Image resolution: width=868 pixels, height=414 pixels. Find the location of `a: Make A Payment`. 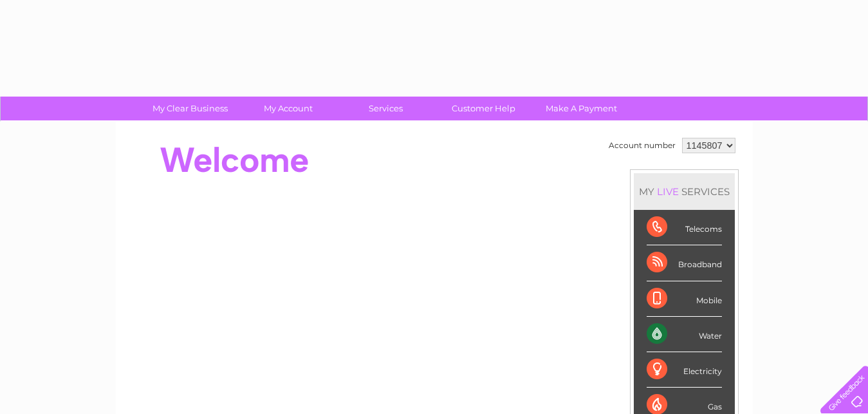

a: Make A Payment is located at coordinates (581, 108).